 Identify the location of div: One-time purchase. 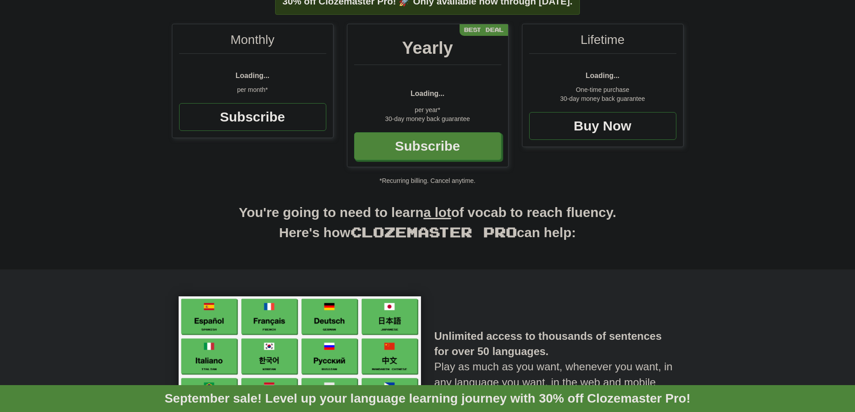
(603, 90).